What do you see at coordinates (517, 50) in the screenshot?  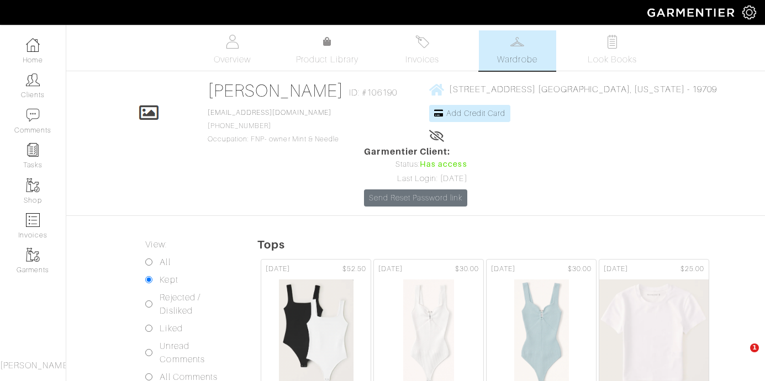 I see `a: Wardrobe` at bounding box center [517, 50].